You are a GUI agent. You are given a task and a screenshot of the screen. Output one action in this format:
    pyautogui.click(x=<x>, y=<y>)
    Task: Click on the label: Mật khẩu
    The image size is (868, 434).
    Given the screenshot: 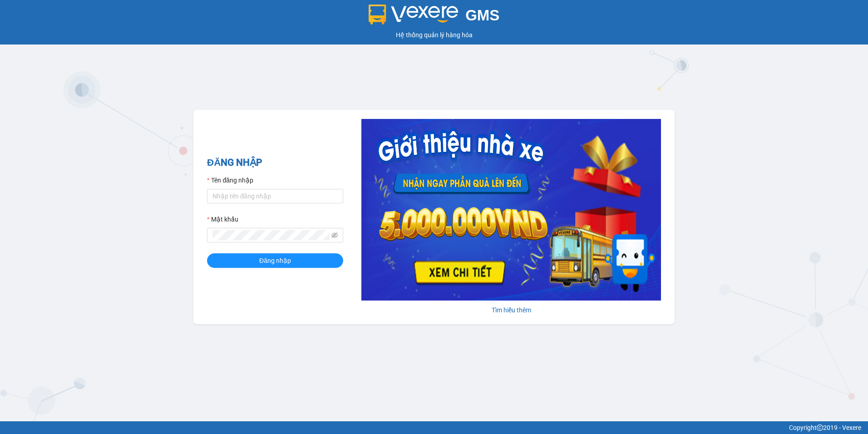 What is the action you would take?
    pyautogui.click(x=222, y=219)
    